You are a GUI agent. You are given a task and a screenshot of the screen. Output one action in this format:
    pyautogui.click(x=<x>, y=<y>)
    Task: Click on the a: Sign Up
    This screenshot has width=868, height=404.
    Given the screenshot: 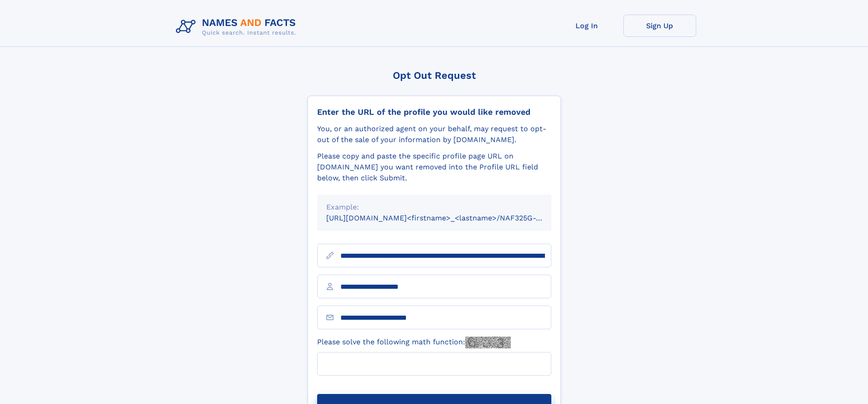 What is the action you would take?
    pyautogui.click(x=660, y=25)
    